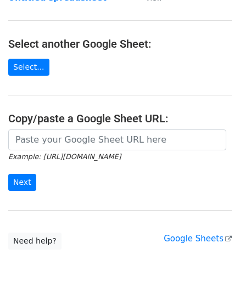  Describe the element at coordinates (29, 67) in the screenshot. I see `a: Select...` at that location.